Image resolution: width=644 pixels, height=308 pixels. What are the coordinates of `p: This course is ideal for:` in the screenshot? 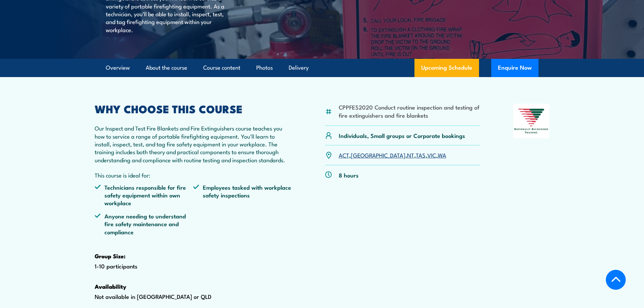 It's located at (193, 175).